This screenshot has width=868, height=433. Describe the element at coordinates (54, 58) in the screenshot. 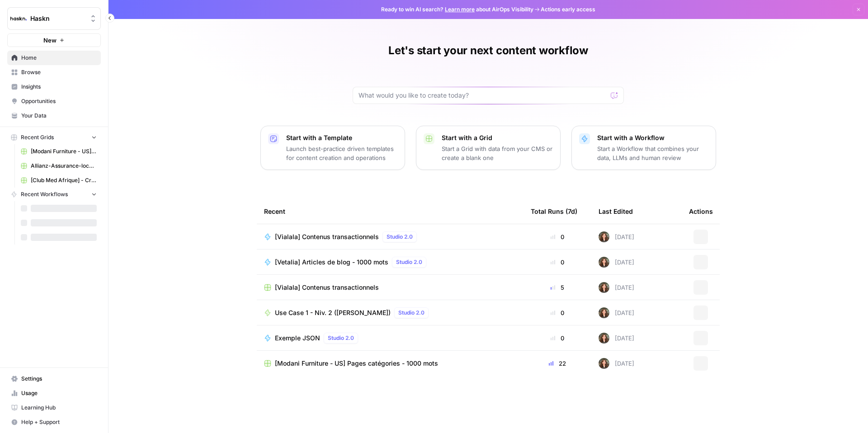

I see `a: Home` at that location.